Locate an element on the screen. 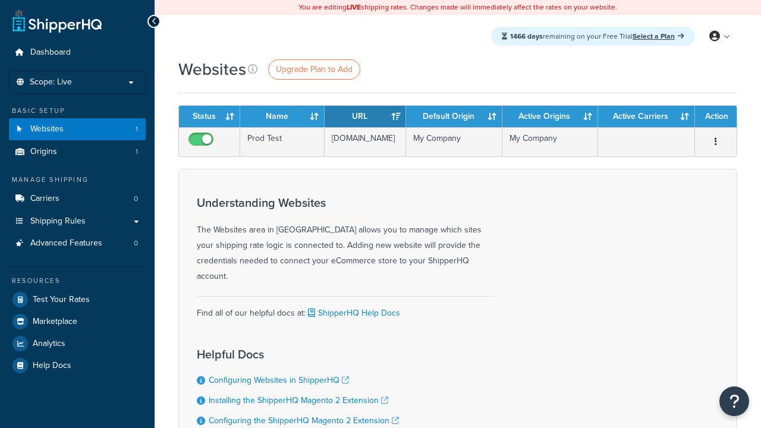 Image resolution: width=761 pixels, height=428 pixels. a: Configuring the ShipperHQ Magento 2 Extension is located at coordinates (304, 420).